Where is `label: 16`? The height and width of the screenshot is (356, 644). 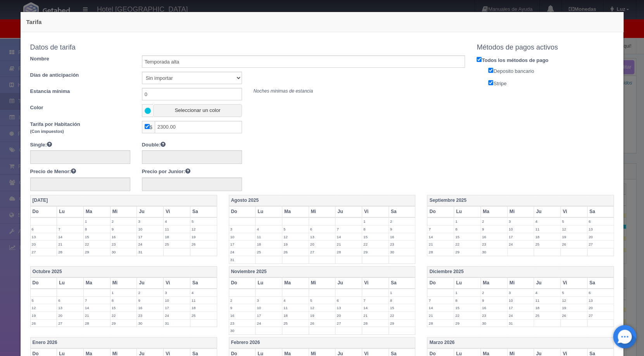
label: 16 is located at coordinates (150, 308).